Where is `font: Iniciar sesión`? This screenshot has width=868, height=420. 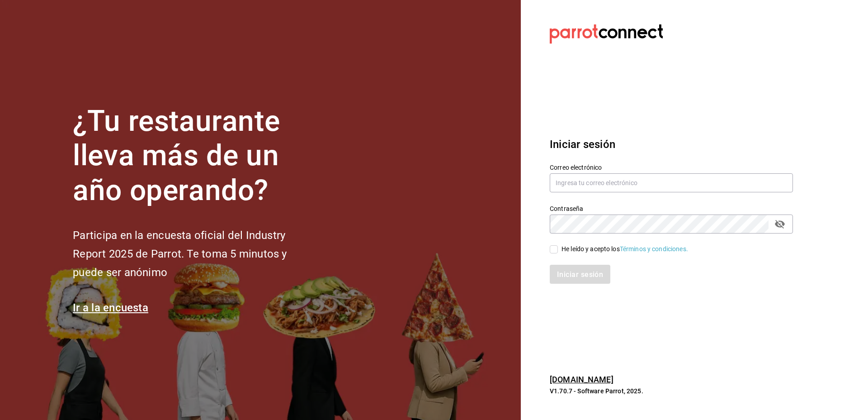 font: Iniciar sesión is located at coordinates (582, 144).